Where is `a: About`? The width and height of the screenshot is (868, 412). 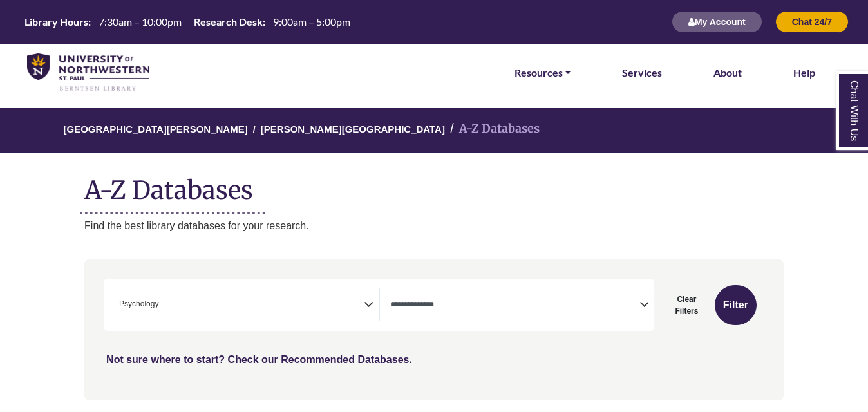
a: About is located at coordinates (728, 73).